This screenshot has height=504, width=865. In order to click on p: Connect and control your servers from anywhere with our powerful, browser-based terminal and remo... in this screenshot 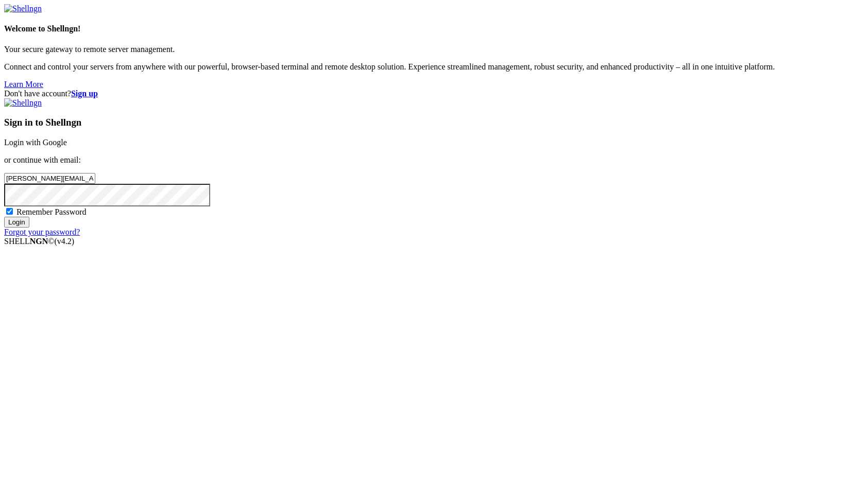, I will do `click(432, 67)`.